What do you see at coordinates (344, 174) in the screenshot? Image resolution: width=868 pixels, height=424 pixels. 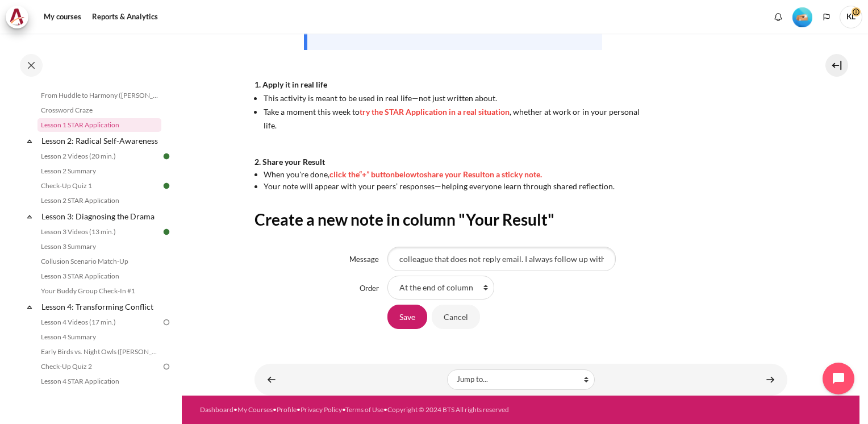 I see `span: click the` at bounding box center [344, 174].